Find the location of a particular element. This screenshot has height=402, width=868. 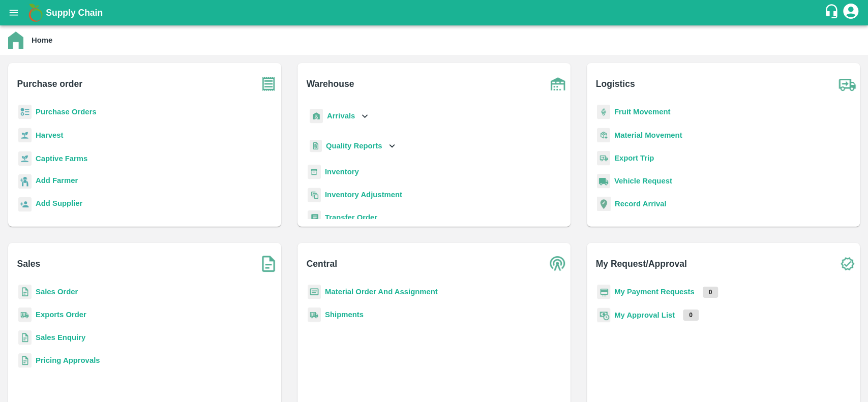

b: Material Movement is located at coordinates (649, 135).